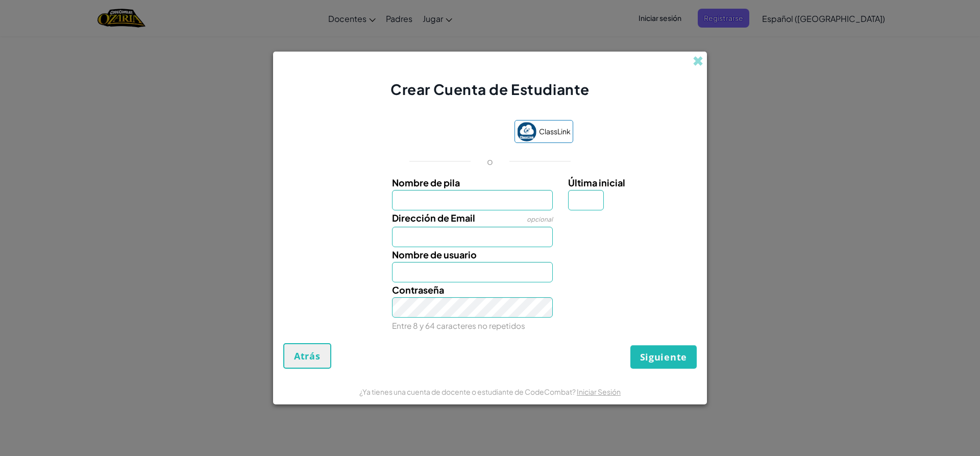  I want to click on span: Atrás, so click(307, 356).